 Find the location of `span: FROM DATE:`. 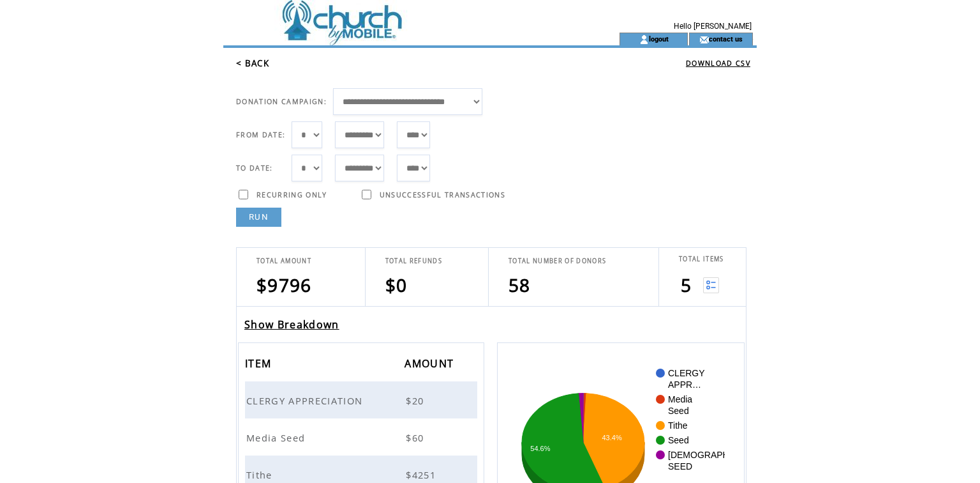

span: FROM DATE: is located at coordinates (260, 135).